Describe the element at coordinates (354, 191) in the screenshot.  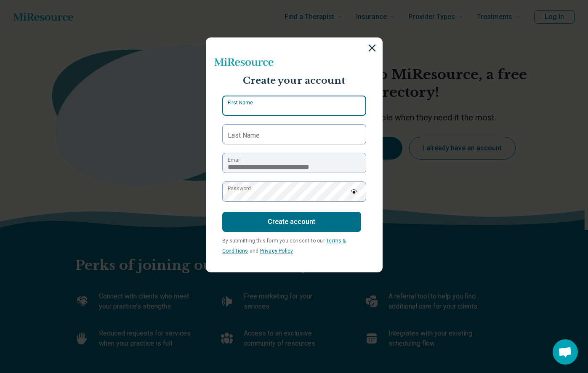
I see `img: password` at that location.